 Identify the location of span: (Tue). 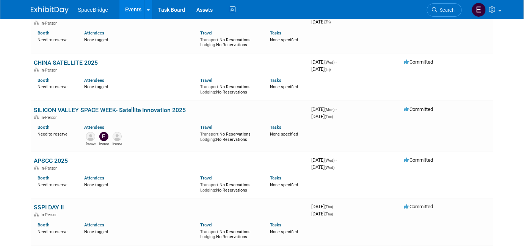
(329, 117).